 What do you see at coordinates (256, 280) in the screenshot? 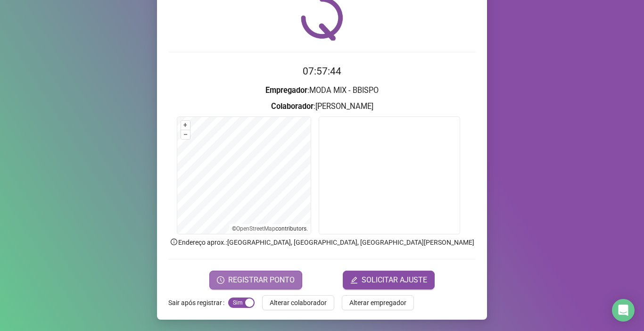
I see `button: REGISTRAR PONTO` at bounding box center [256, 280].